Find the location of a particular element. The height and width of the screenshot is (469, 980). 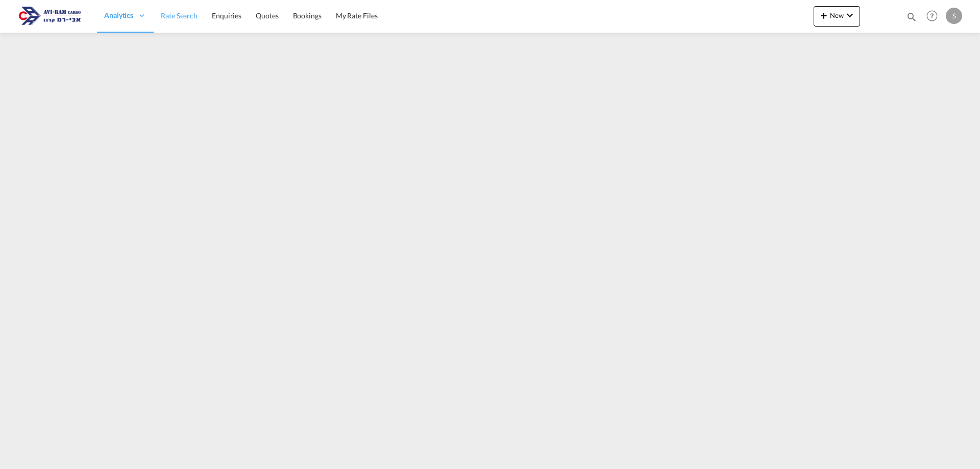

div: S is located at coordinates (954, 16).